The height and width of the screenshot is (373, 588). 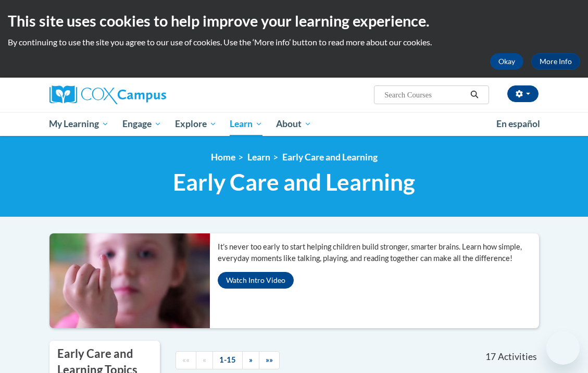 What do you see at coordinates (294, 124) in the screenshot?
I see `span: About` at bounding box center [294, 124].